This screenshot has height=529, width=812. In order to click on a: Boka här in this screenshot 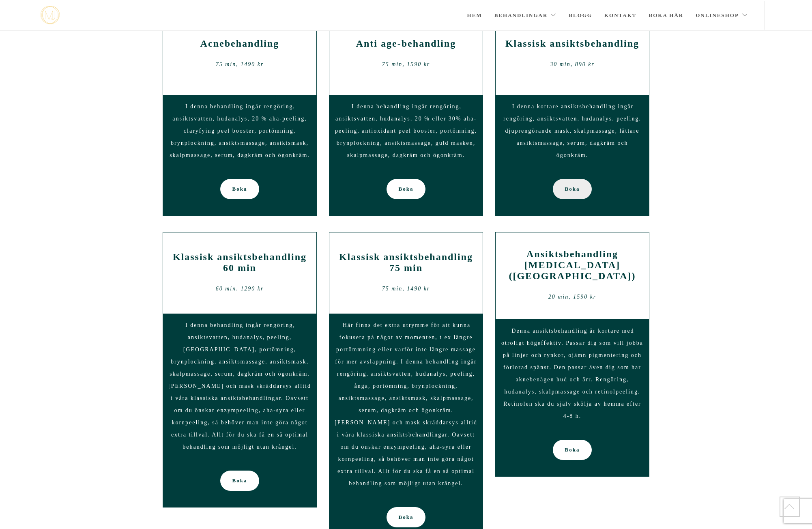, I will do `click(667, 15)`.